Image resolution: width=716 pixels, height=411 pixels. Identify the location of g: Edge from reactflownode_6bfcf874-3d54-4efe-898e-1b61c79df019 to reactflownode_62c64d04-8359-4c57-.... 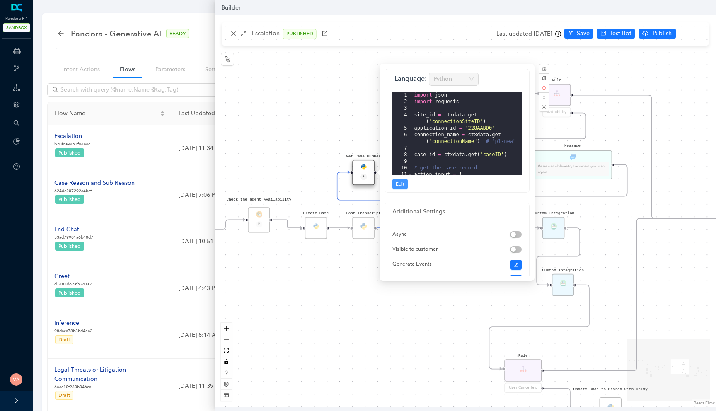
(578, 196).